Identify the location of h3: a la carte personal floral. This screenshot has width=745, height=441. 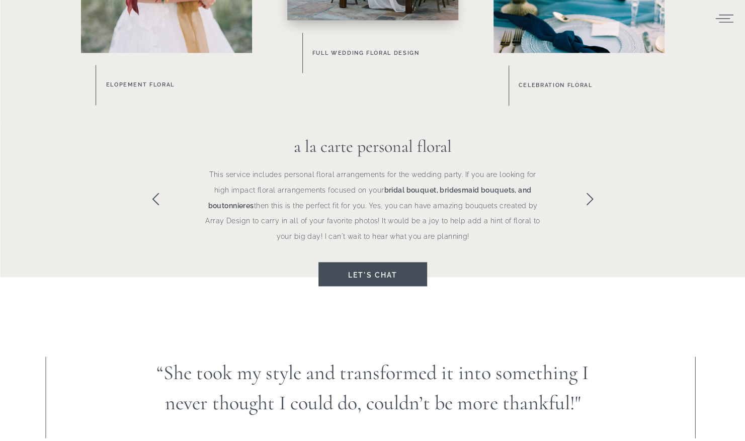
(373, 148).